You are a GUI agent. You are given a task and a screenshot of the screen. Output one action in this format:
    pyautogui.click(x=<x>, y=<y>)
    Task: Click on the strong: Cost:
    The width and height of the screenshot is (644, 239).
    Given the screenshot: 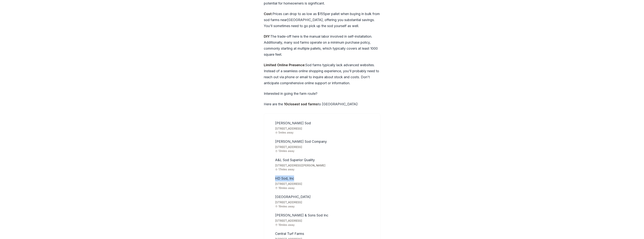 What is the action you would take?
    pyautogui.click(x=268, y=14)
    